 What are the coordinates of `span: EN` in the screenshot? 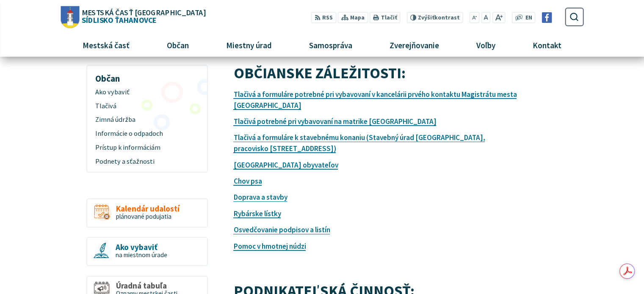 It's located at (529, 18).